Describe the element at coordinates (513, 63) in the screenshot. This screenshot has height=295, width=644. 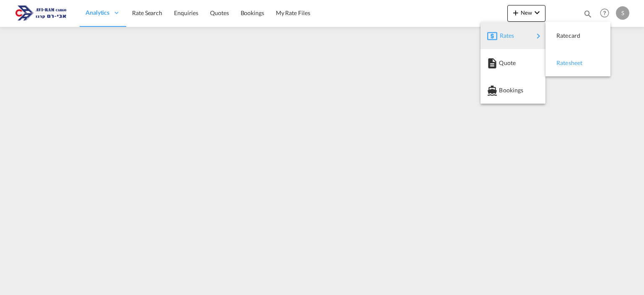
I see `div: Quote` at that location.